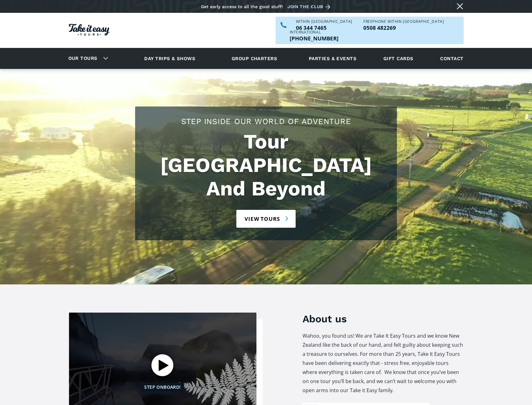 The width and height of the screenshot is (532, 405). What do you see at coordinates (310, 7) in the screenshot?
I see `a: Join the club` at bounding box center [310, 7].